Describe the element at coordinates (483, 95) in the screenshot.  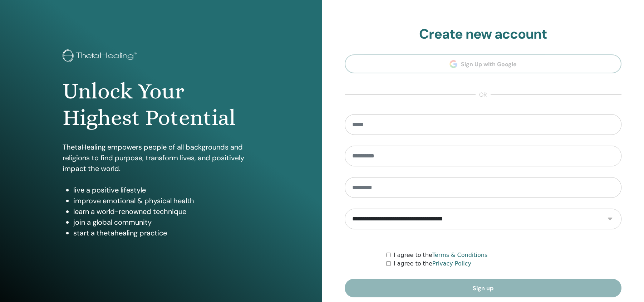
I see `span: or` at that location.